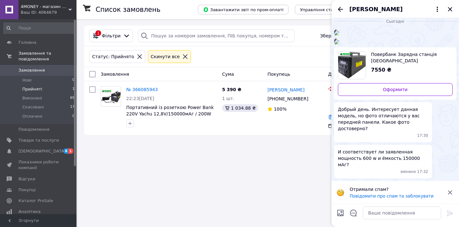  What do you see at coordinates (27, 190) in the screenshot?
I see `span: Покупці` at bounding box center [27, 190].